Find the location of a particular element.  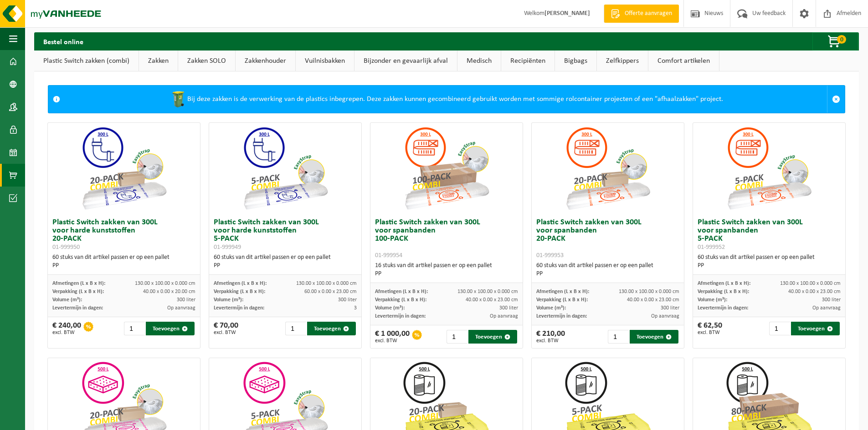

div: 16 stuks van dit artikel passen er op een pallet is located at coordinates (446, 270).